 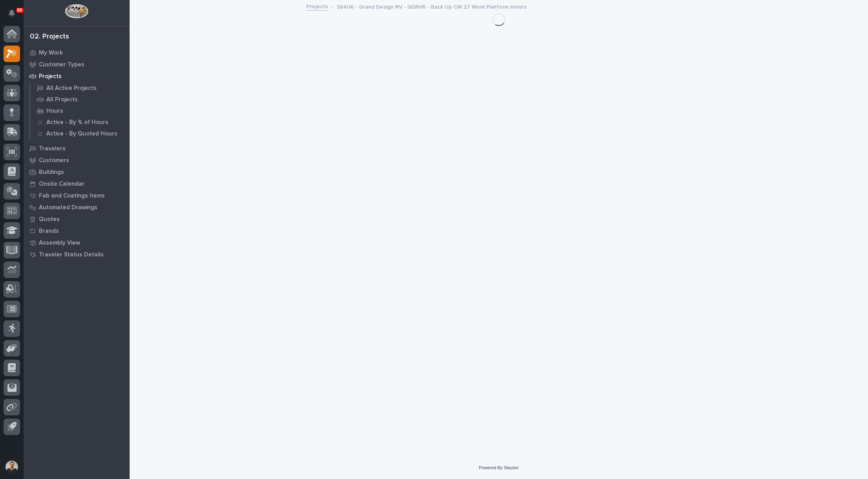 What do you see at coordinates (432, 6) in the screenshot?
I see `p: 26406 - Grand Design RV - GDRV6 - Back Up CM 2T Work Platform Hoists` at bounding box center [432, 6].